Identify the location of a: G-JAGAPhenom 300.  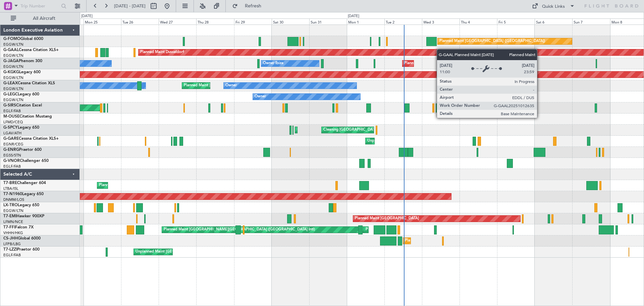
(23, 61).